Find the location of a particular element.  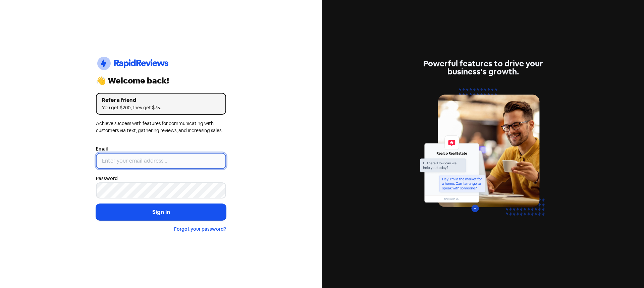

label: Password is located at coordinates (107, 178).